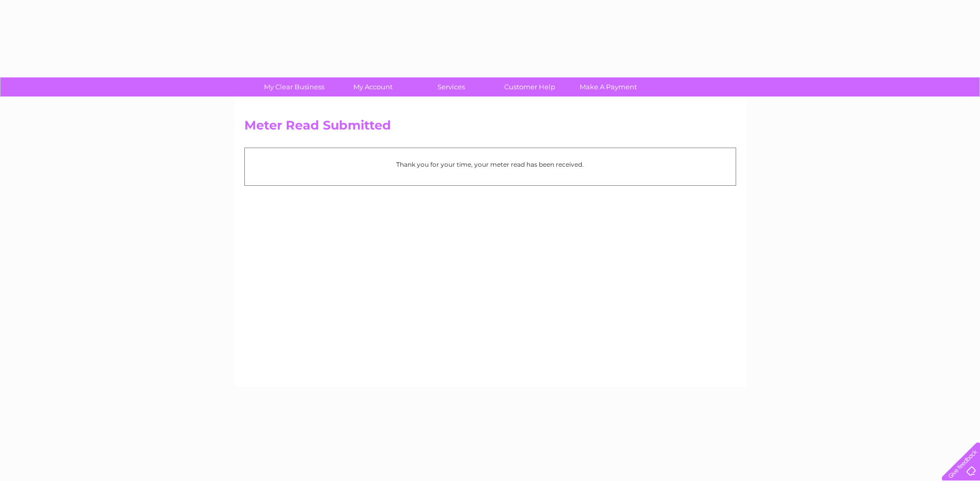 Image resolution: width=980 pixels, height=481 pixels. What do you see at coordinates (490, 128) in the screenshot?
I see `h2: Meter Read Submitted` at bounding box center [490, 128].